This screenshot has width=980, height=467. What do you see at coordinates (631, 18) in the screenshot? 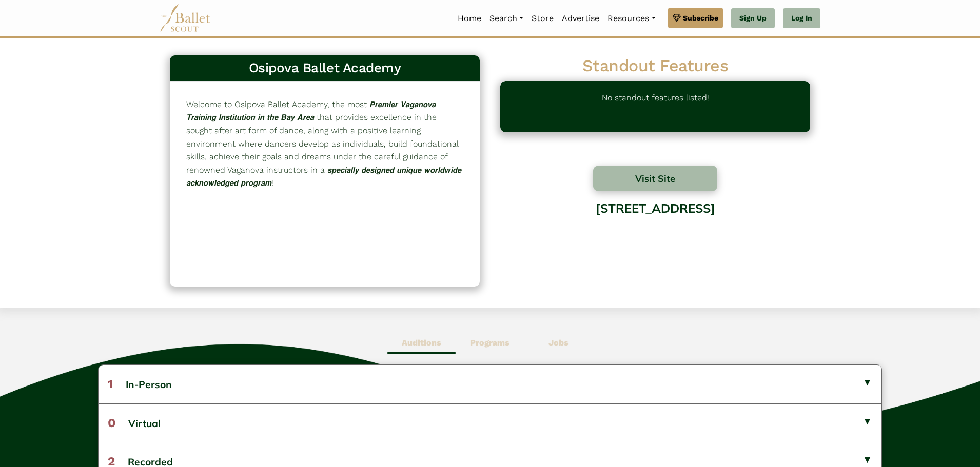
I see `a: Resources` at bounding box center [631, 18].